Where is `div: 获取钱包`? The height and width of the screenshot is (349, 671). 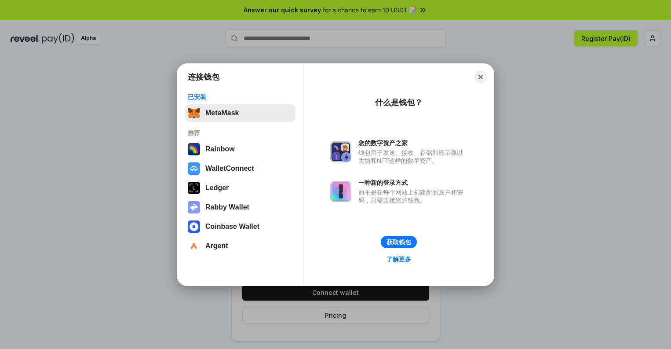
div: 获取钱包 is located at coordinates (399, 242).